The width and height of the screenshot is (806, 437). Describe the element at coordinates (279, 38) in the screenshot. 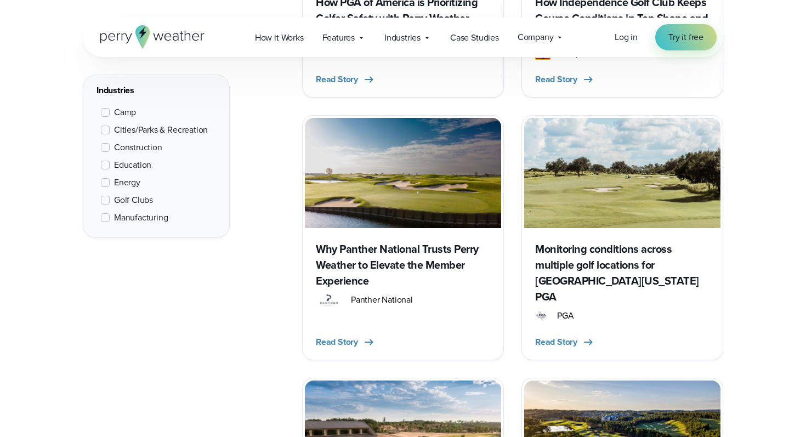

I see `span: How it Works` at that location.